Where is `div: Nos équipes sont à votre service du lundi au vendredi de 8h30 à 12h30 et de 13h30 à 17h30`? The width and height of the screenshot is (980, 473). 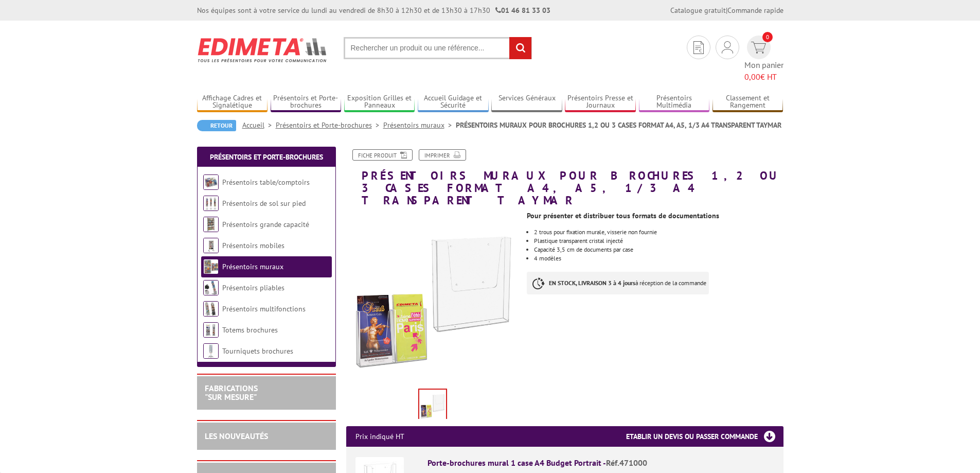 div: Nos équipes sont à votre service du lundi au vendredi de 8h30 à 12h30 et de 13h30 à 17h30 is located at coordinates (373, 10).